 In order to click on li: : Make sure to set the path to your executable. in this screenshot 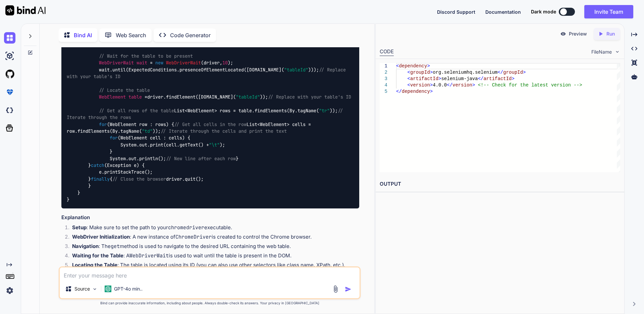, I will do `click(213, 229)`.